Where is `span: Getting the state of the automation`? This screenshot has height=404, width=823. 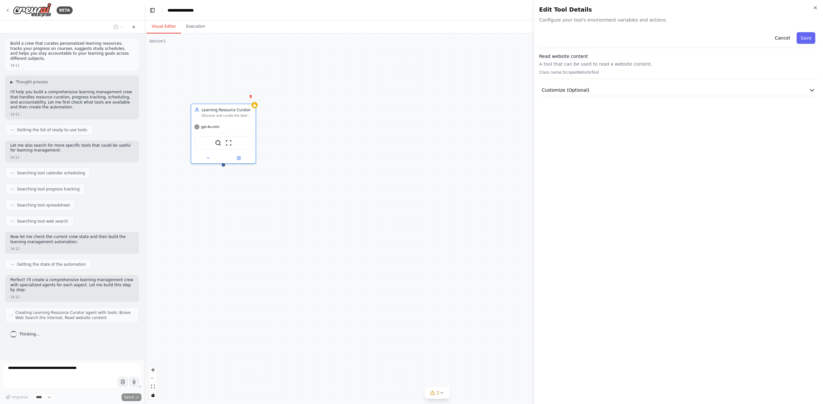 span: Getting the state of the automation is located at coordinates (51, 264).